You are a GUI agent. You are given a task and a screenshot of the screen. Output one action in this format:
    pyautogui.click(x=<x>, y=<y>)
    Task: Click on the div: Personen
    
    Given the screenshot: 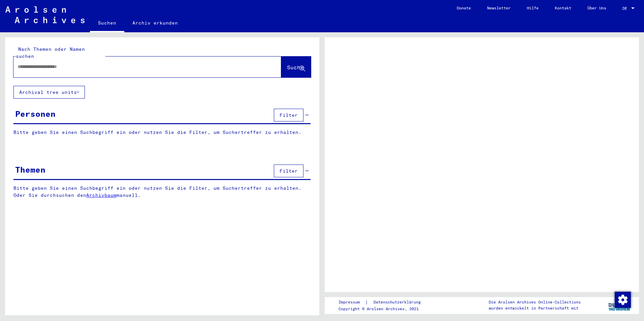 What is the action you would take?
    pyautogui.click(x=35, y=114)
    